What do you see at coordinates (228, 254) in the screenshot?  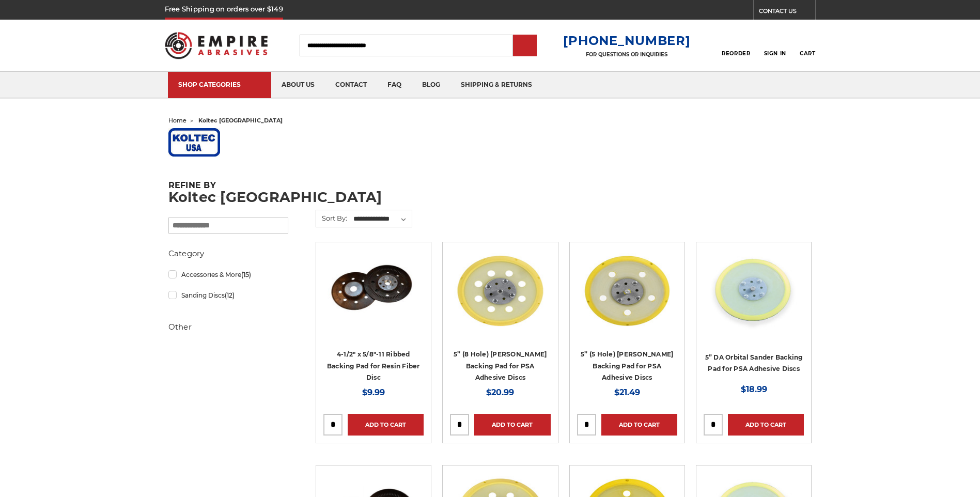 I see `div: Category` at bounding box center [228, 254].